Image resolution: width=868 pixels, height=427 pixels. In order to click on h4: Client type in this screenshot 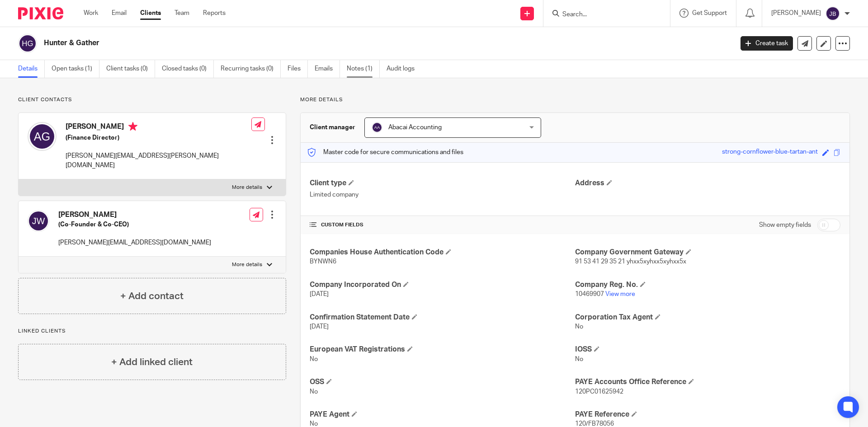, I will do `click(442, 183)`.